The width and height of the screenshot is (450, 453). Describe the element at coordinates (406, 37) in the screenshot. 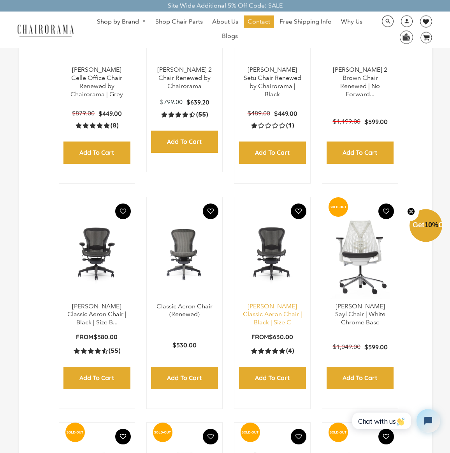

I see `img: WhatsApp_Image_2024-07-12_at_16.23.01.webp` at that location.